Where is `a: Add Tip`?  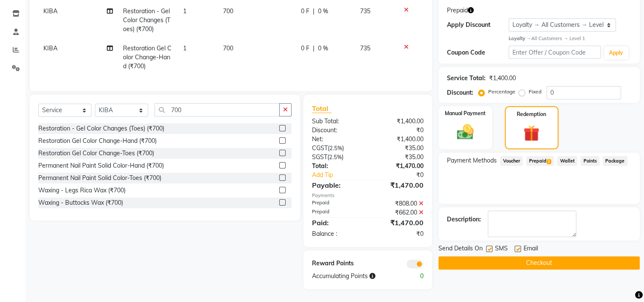 a: Add Tip is located at coordinates (342, 174).